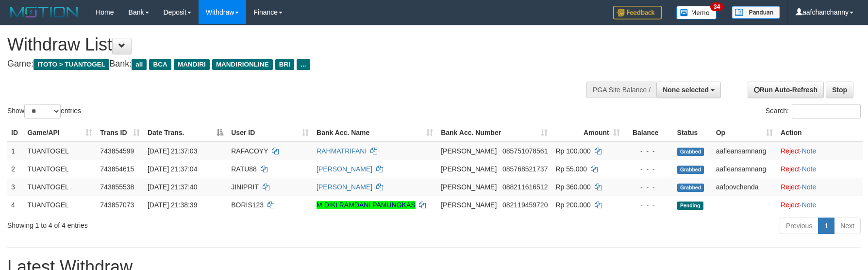  I want to click on td: 2, so click(16, 168).